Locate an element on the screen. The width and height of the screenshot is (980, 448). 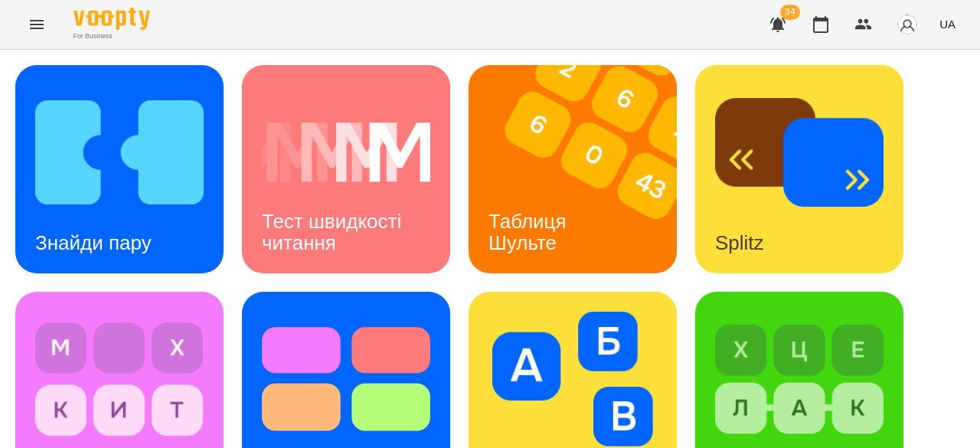
h3: Таблиця Шульте is located at coordinates (530, 231).